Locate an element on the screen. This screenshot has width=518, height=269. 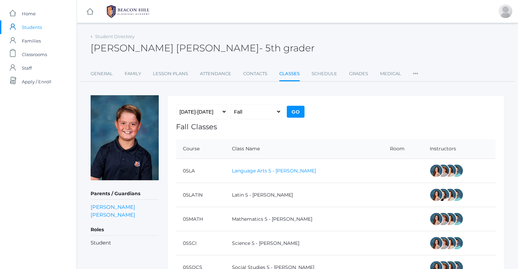
a: Schedule is located at coordinates (324, 74).